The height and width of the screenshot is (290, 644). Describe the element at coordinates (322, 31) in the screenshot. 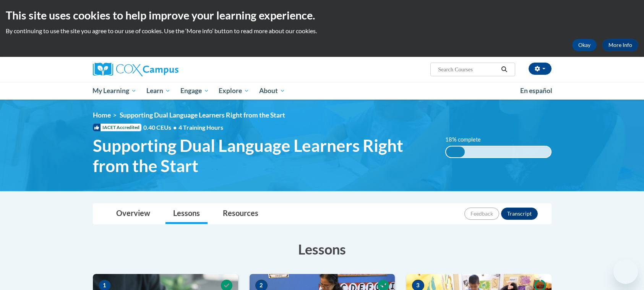

I see `p: By continuing to use the site you agree to our use of cookies. Use the ‘More info’ button to read...` at that location.